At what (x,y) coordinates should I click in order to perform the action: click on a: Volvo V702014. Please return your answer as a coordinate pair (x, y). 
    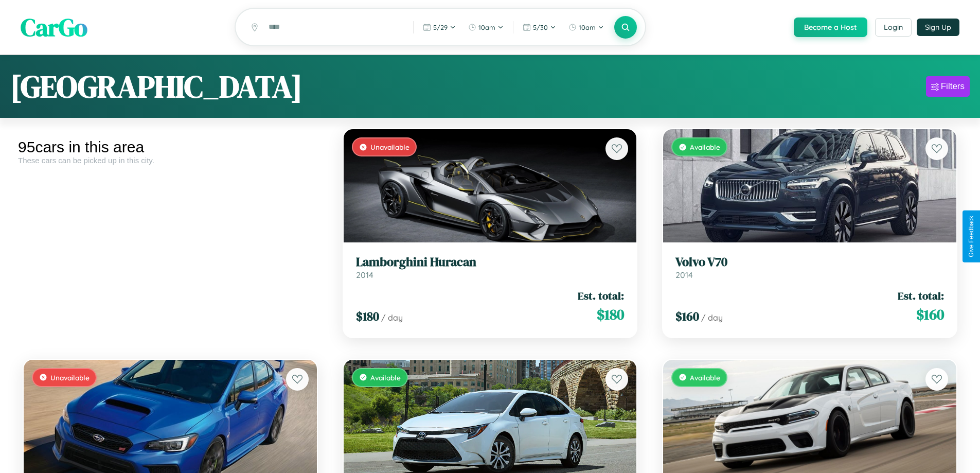
    Looking at the image, I should click on (810, 267).